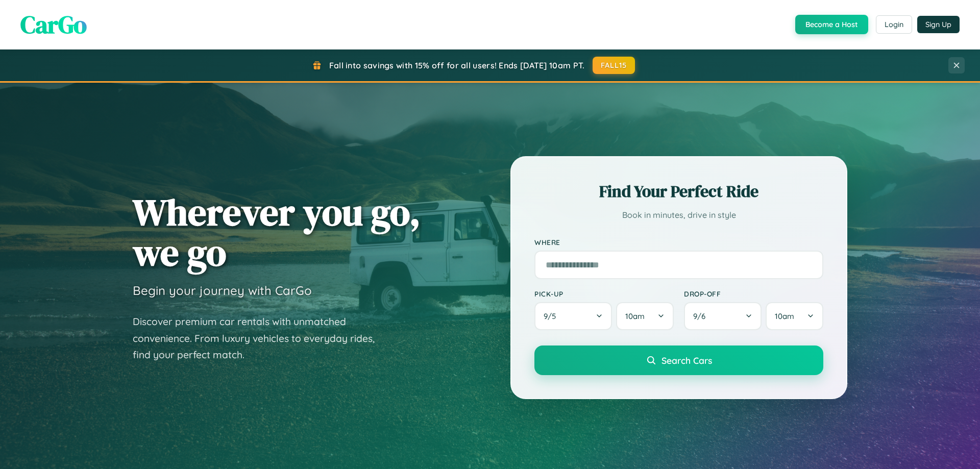 The image size is (980, 469). What do you see at coordinates (702, 316) in the screenshot?
I see `span: 9 / 6` at bounding box center [702, 316].